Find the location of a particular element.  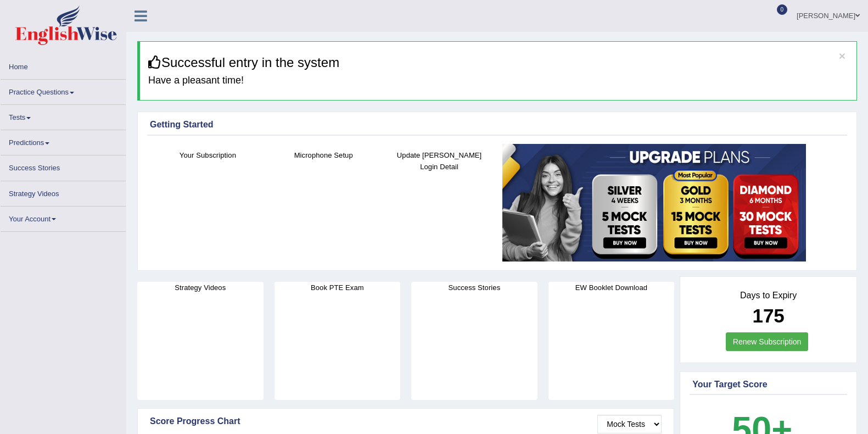

a: Home is located at coordinates (63, 65).